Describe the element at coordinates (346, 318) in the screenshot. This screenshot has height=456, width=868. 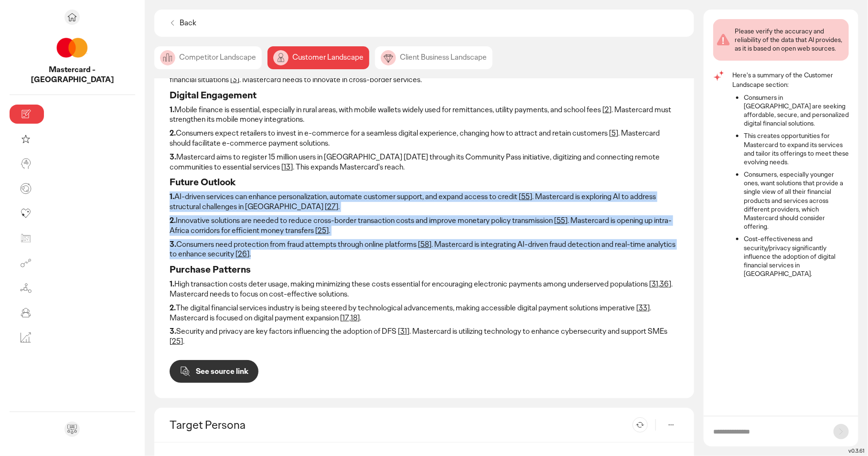
I see `a: 17` at that location.